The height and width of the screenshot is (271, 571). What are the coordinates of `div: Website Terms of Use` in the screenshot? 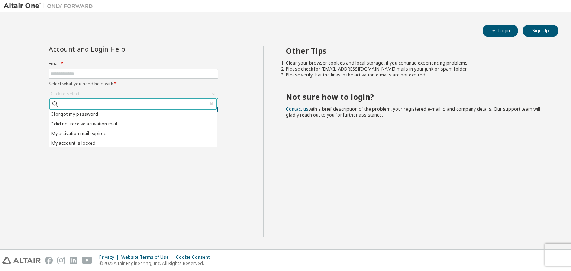 It's located at (148, 258).